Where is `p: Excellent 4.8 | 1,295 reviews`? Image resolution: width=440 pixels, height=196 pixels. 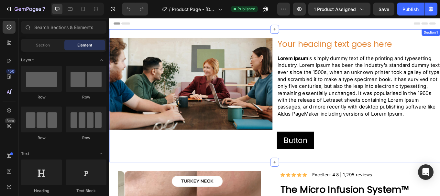
p: Excellent 4.8 | 1,295 reviews is located at coordinates (273, 184).